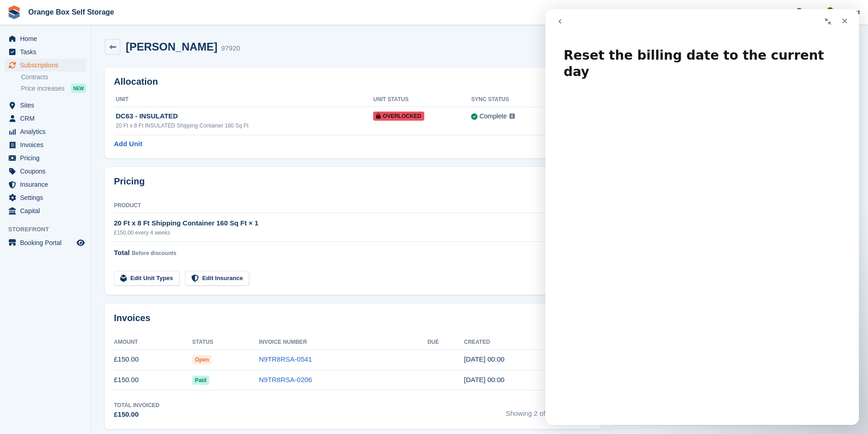 The image size is (868, 434). I want to click on span: Analytics, so click(47, 131).